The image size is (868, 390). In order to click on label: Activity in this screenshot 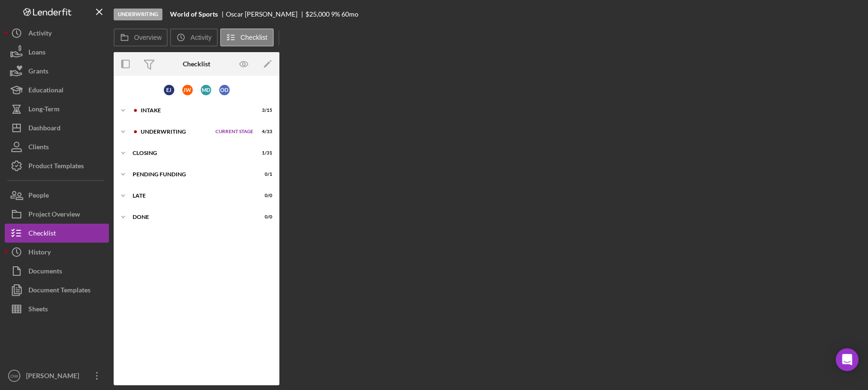, I will do `click(201, 37)`.